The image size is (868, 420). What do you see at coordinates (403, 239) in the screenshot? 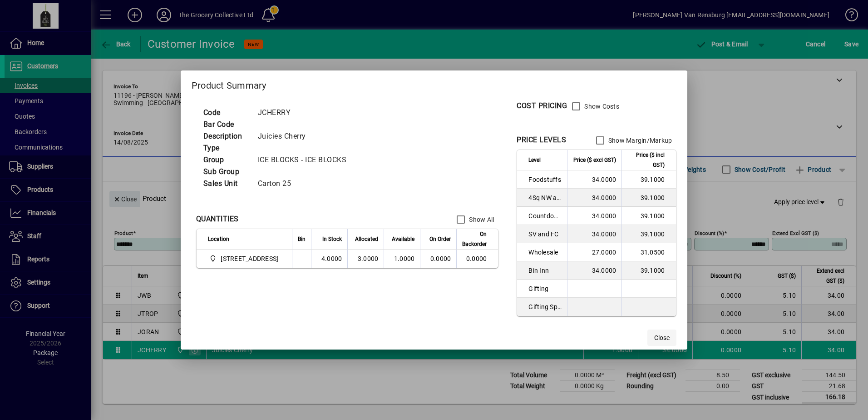
I see `span: Available` at bounding box center [403, 239].